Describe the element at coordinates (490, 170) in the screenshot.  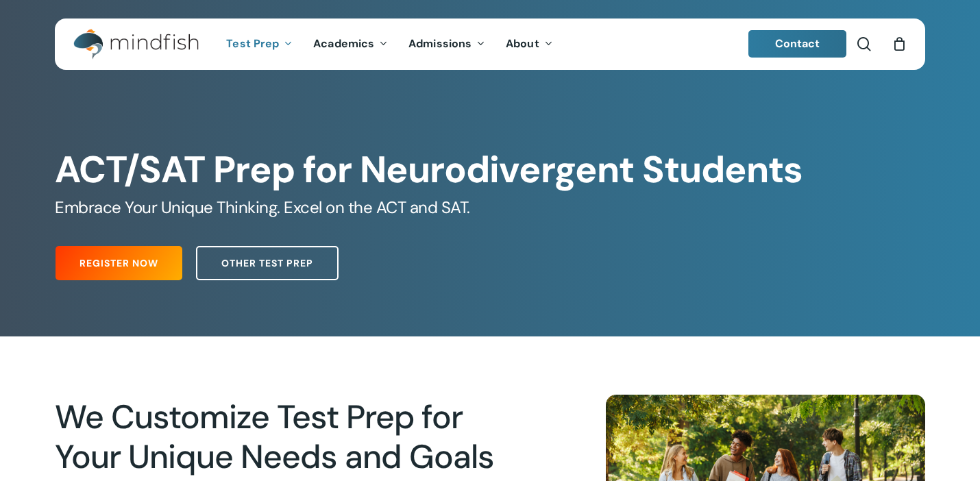
I see `h1: ACT/SAT Prep for Neurodivergent Students` at that location.